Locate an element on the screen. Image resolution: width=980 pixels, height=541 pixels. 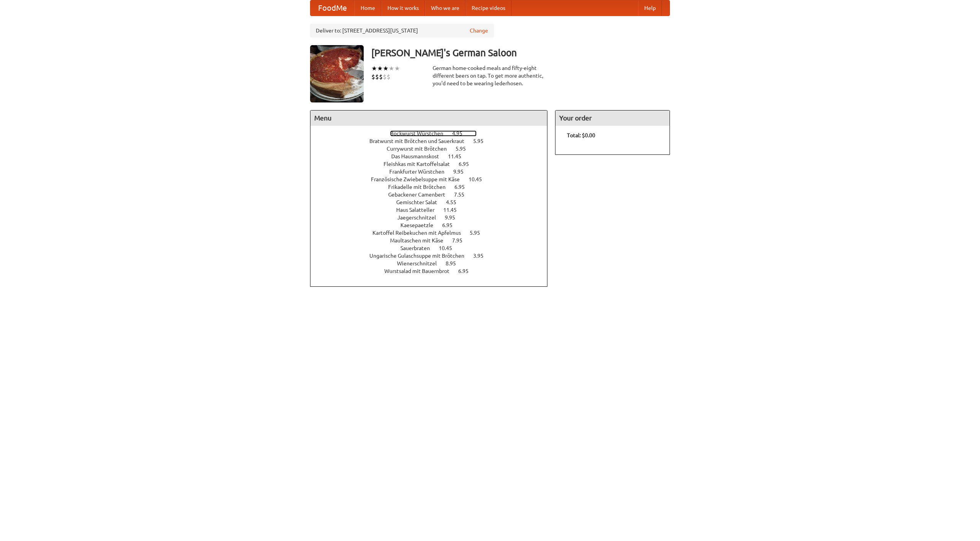
span: Fleishkas mit Kartoffelsalat is located at coordinates (420, 164).